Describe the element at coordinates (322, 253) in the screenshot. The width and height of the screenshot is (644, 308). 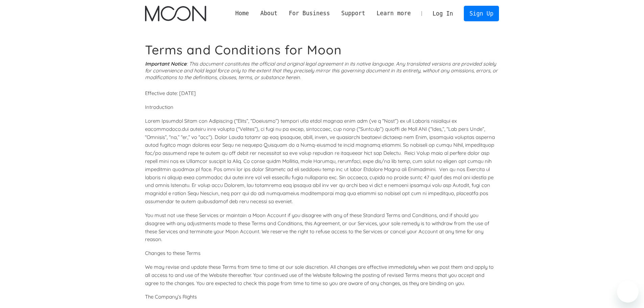
I see `p: Changes to these Terms` at that location.